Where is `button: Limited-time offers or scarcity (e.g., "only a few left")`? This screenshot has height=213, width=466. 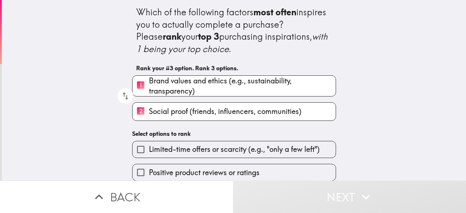 button: Limited-time offers or scarcity (e.g., "only a few left") is located at coordinates (234, 149).